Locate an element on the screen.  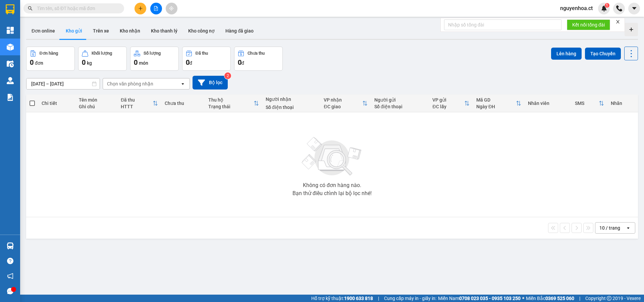
button: Lên hàng is located at coordinates (566, 54).